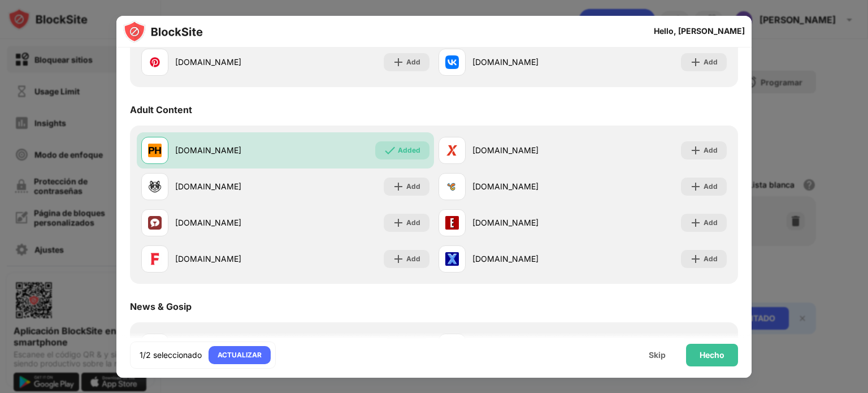 This screenshot has width=868, height=393. Describe the element at coordinates (161, 109) in the screenshot. I see `div: Adult Content` at that location.